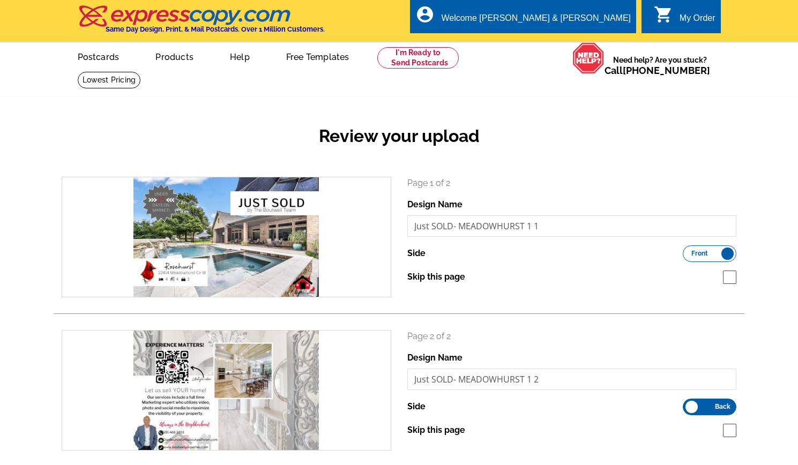 This screenshot has height=465, width=798. What do you see at coordinates (589, 58) in the screenshot?
I see `img: help` at bounding box center [589, 58].